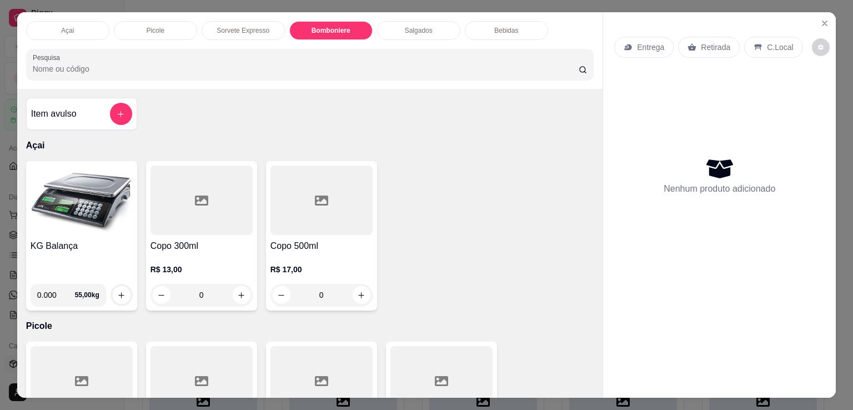 The image size is (853, 410). I want to click on button: Close, so click(825, 23).